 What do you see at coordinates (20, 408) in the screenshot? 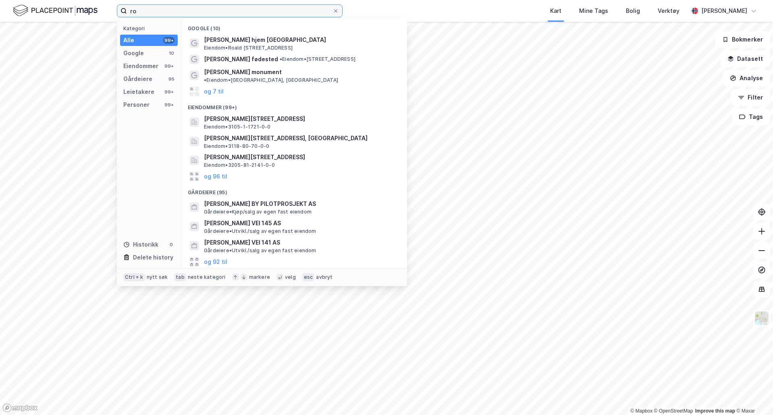
I see `a: Mapbox homepage` at bounding box center [20, 408].